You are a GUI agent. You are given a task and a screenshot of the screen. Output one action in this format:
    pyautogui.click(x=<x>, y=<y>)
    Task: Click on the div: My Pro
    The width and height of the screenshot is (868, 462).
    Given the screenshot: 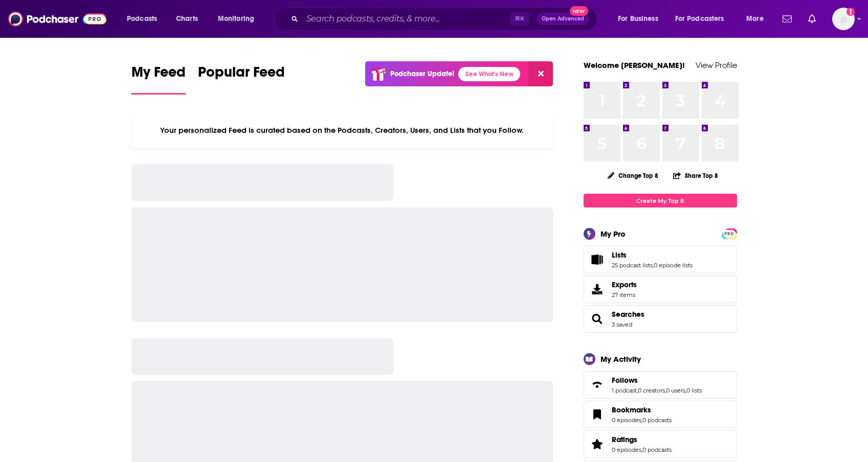 What is the action you would take?
    pyautogui.click(x=613, y=234)
    